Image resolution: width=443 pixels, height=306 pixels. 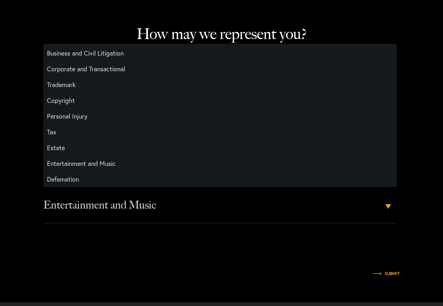 I want to click on li: Tax, so click(x=220, y=132).